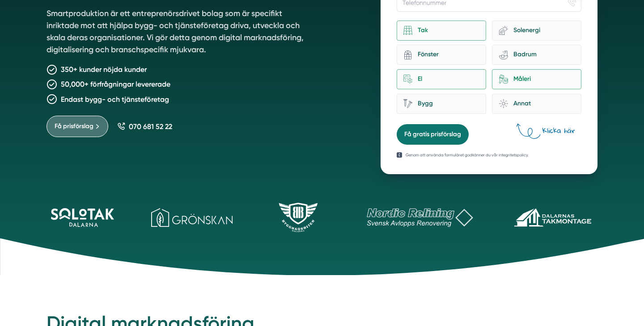 This screenshot has width=644, height=326. What do you see at coordinates (78, 127) in the screenshot?
I see `a: Få prisförslag` at bounding box center [78, 127].